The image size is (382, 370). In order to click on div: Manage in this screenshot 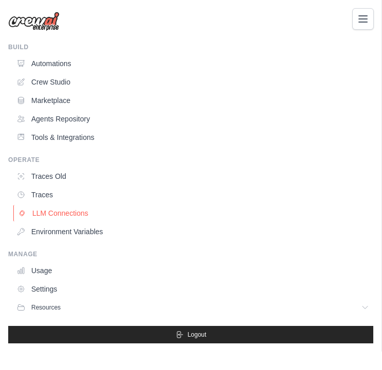, I will do `click(191, 254)`.